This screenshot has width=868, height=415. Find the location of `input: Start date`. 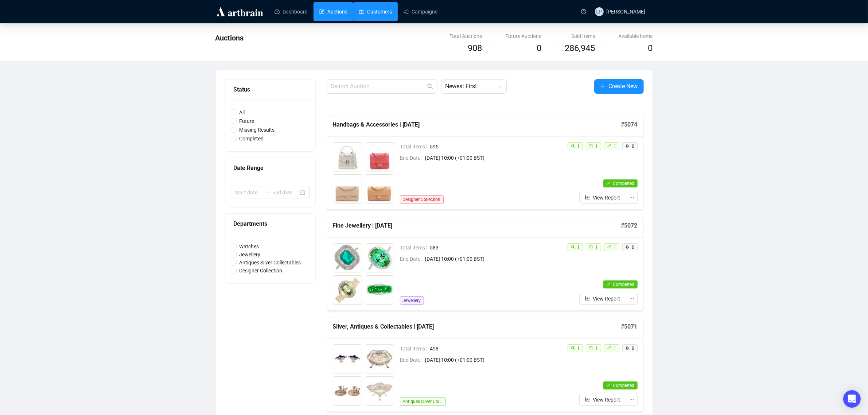

input: Start date is located at coordinates (248, 193).